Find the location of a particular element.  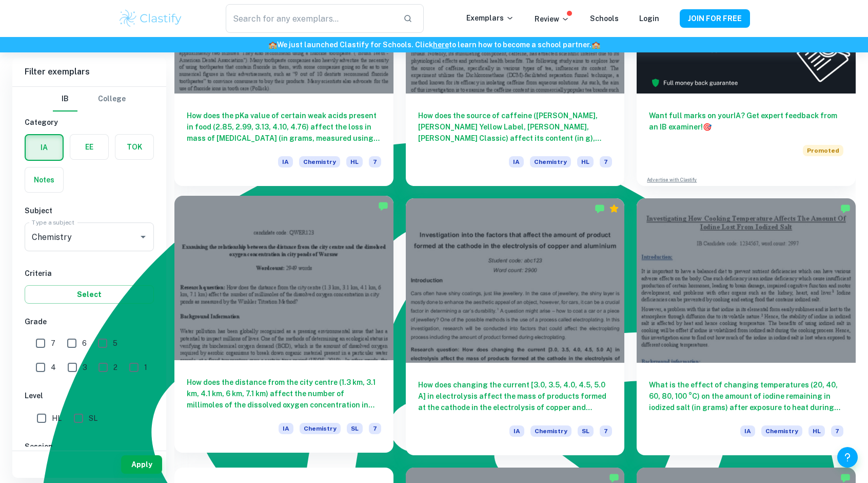

button: Select is located at coordinates (90, 294).